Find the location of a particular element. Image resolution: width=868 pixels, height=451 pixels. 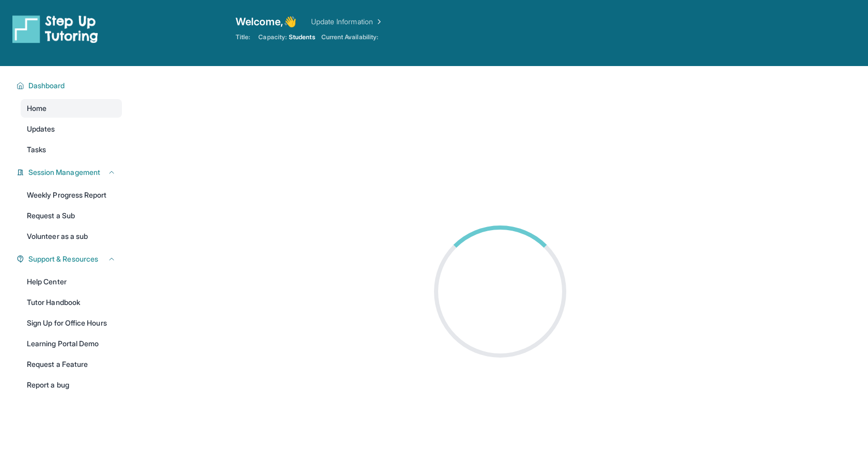

a: Home is located at coordinates (71, 108).